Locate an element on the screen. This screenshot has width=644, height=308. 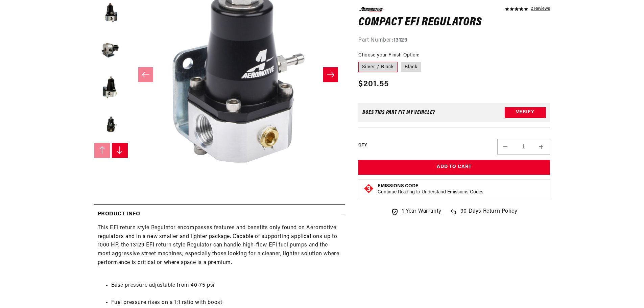
button: Load image 3 in gallery view is located at coordinates (111, 50).